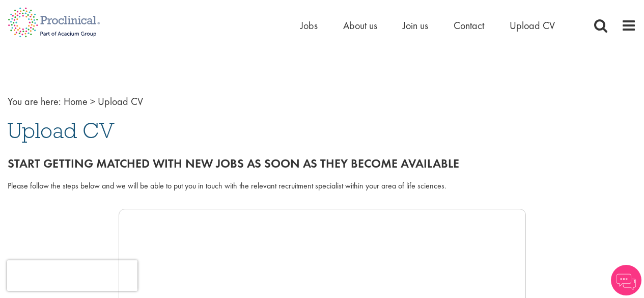 This screenshot has height=298, width=644. I want to click on img: Chatbot, so click(626, 280).